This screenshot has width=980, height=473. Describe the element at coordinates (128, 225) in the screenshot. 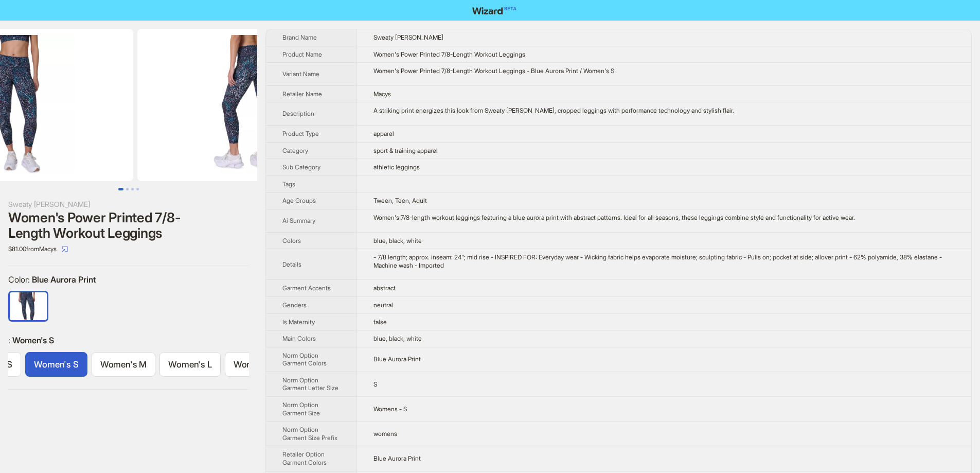

I see `div: Women's Power Printed 7/8-Length Workout Leggings` at that location.